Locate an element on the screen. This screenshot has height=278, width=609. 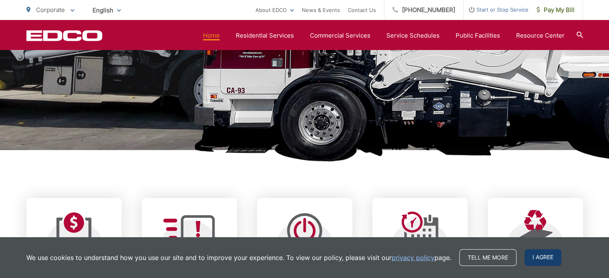
a: privacy policy is located at coordinates (413, 258).